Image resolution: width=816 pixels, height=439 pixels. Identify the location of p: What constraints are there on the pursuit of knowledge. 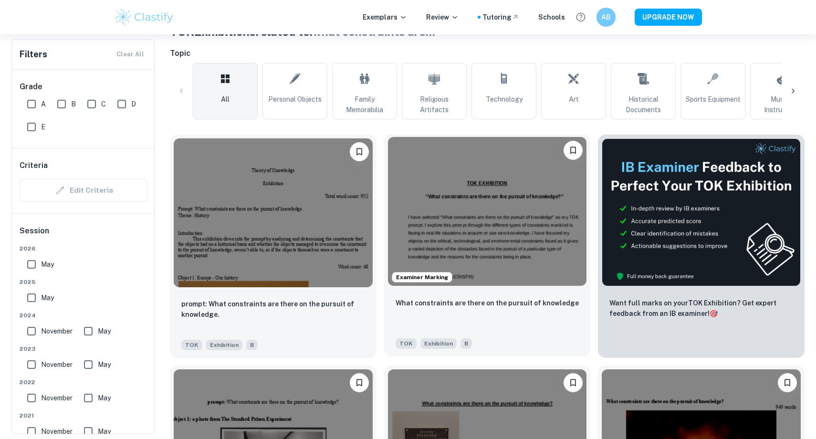
(487, 303).